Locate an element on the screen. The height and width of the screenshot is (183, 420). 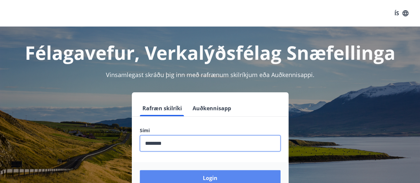
h1: Félagavefur, Verkalýðsfélag Snæfellinga is located at coordinates (210, 53).